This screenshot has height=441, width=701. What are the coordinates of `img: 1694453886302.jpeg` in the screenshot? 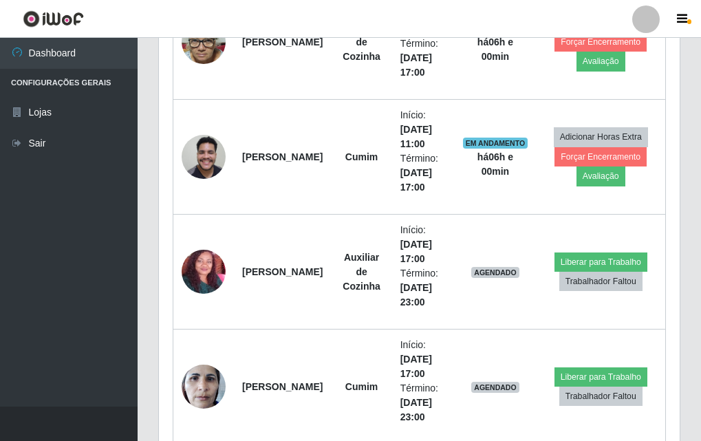 It's located at (204, 386).